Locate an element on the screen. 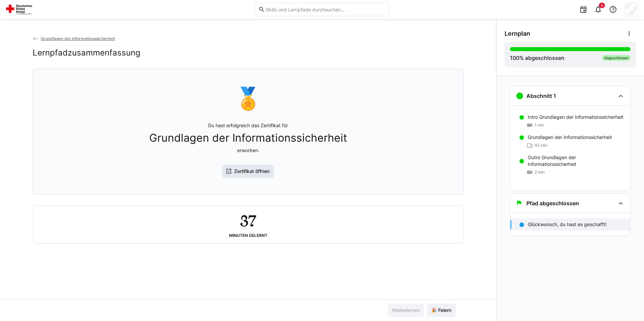 This screenshot has width=644, height=321. div: % abgeschlossen is located at coordinates (537, 58).